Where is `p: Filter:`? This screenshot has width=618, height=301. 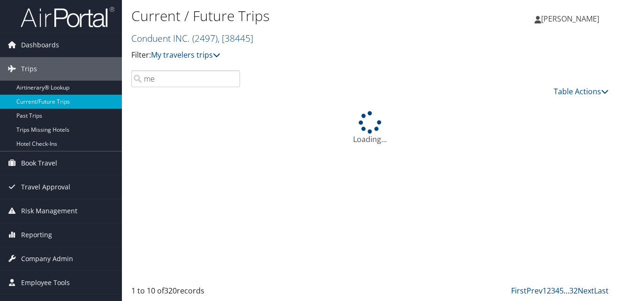 p: Filter: is located at coordinates (290, 55).